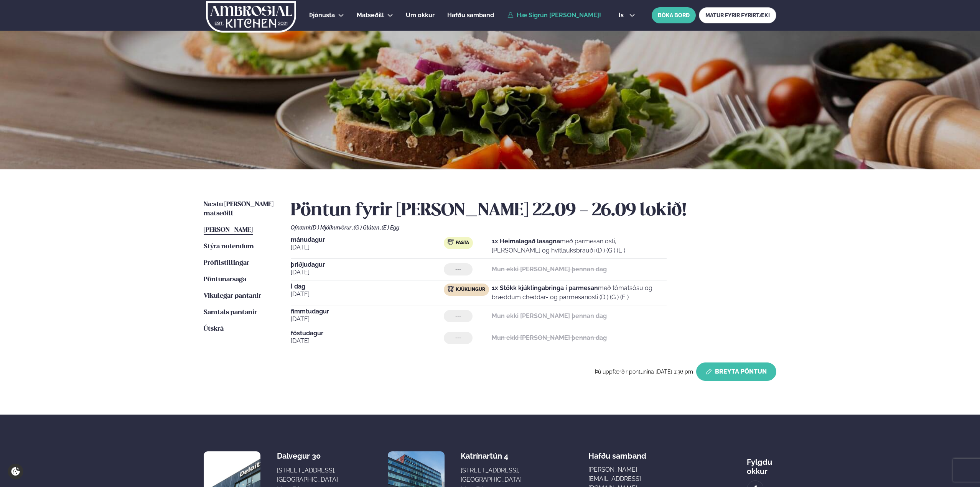  I want to click on a: Vikulegar pantanir, so click(232, 296).